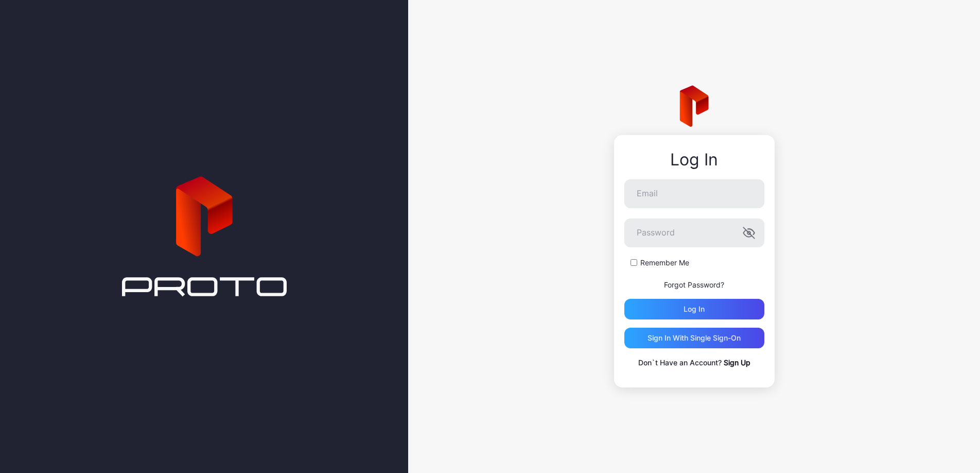 This screenshot has height=473, width=980. Describe the element at coordinates (694, 194) in the screenshot. I see `input: Email` at that location.